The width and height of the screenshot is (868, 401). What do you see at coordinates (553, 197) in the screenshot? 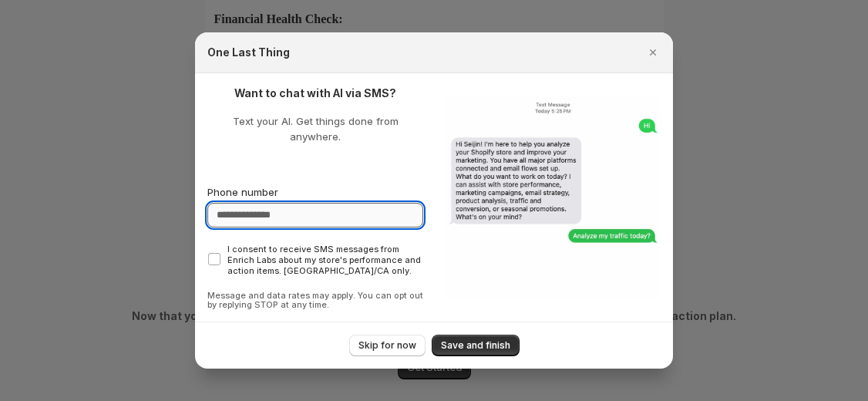
I see `img: SMS updates` at bounding box center [553, 197].